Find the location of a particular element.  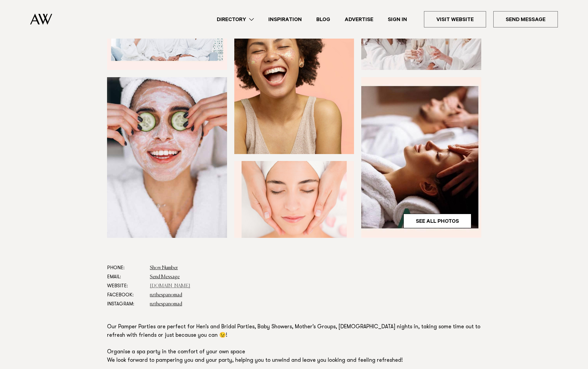

a: Inspiration is located at coordinates (285, 19).